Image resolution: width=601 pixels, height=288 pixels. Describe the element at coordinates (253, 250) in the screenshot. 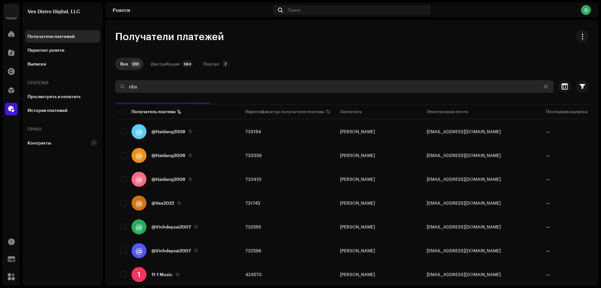

I see `span: 732596` at that location.